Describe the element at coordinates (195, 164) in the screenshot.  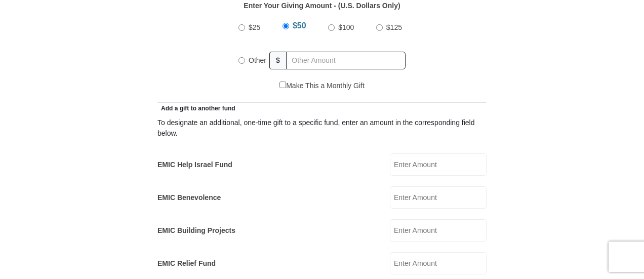
I see `label: EMIC Help Israel Fund` at that location.